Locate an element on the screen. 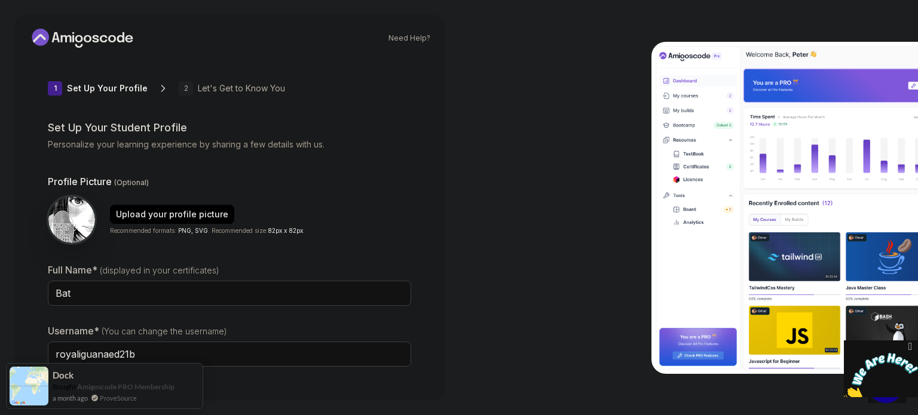  input: Enter your Full Name is located at coordinates (229, 293).